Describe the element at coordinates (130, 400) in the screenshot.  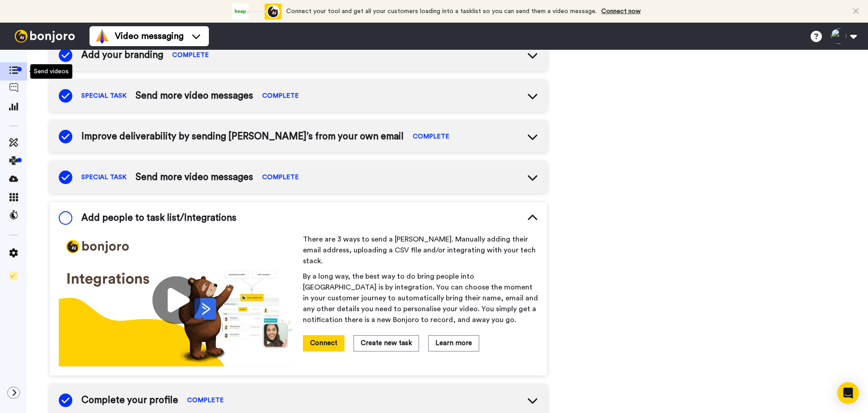
I see `span: Complete your profile` at that location.